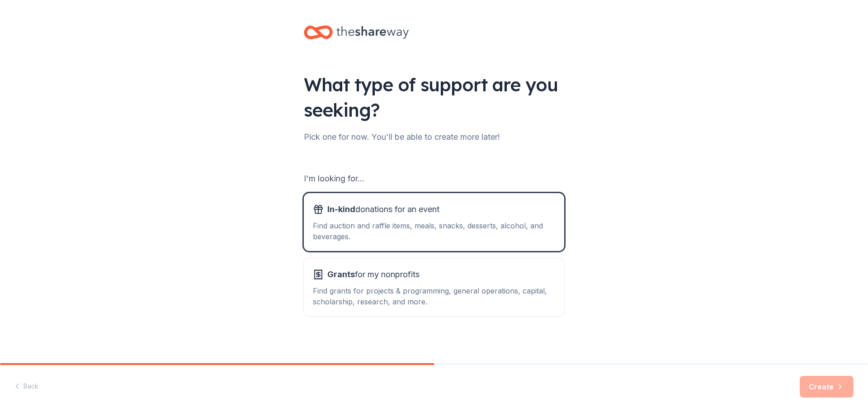 This screenshot has height=412, width=868. What do you see at coordinates (434, 232) in the screenshot?
I see `div: Find auction and raffle items, meals, snacks, desserts, alcohol, and beverages.` at bounding box center [434, 232].